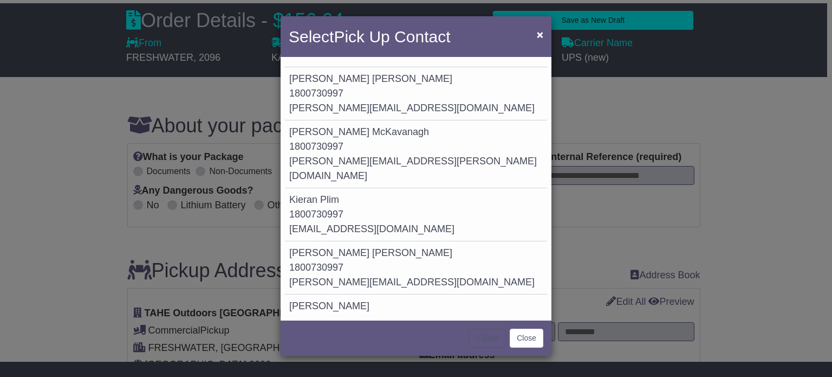  Describe the element at coordinates (303, 199) in the screenshot. I see `span: Kieran` at that location.